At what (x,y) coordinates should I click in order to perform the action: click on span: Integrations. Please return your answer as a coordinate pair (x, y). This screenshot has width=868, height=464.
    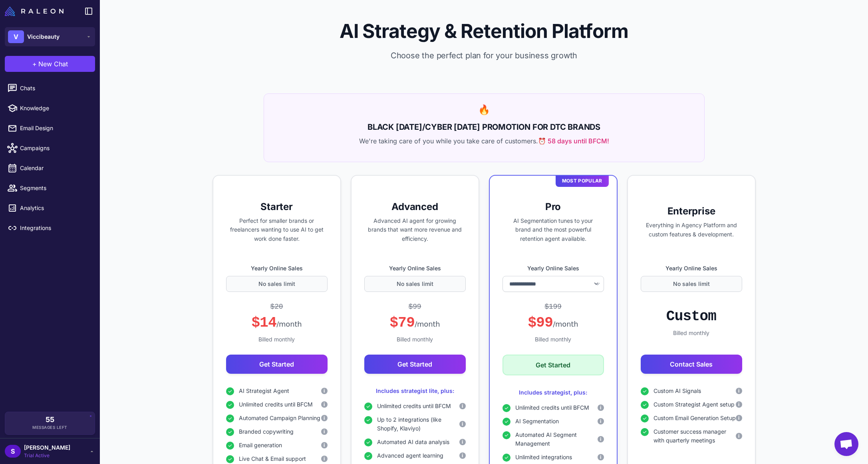
    Looking at the image, I should click on (55, 228).